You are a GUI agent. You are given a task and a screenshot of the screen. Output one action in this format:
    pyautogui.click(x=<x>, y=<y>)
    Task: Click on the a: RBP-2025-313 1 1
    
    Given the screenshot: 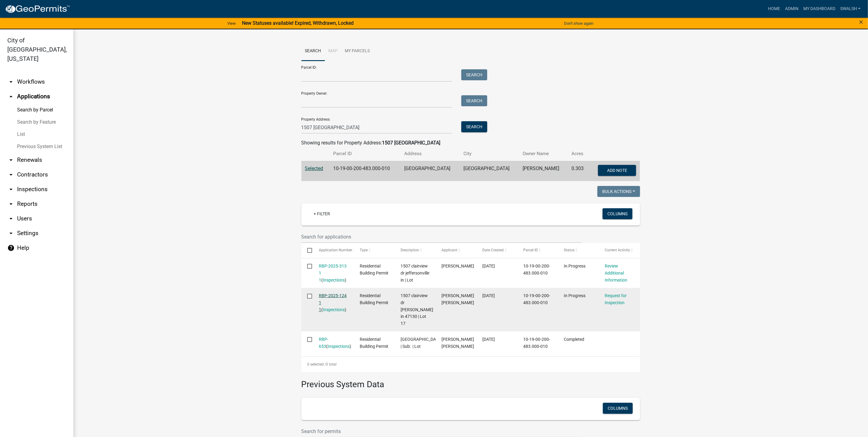 What is the action you would take?
    pyautogui.click(x=333, y=273)
    